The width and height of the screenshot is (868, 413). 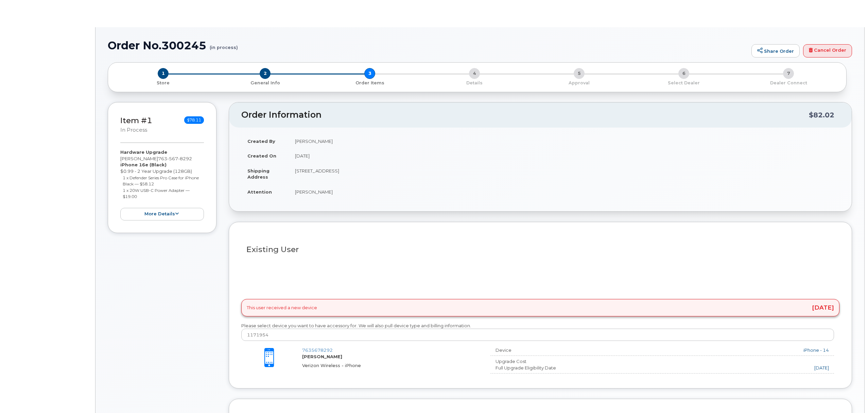 I want to click on button: more details, so click(x=162, y=214).